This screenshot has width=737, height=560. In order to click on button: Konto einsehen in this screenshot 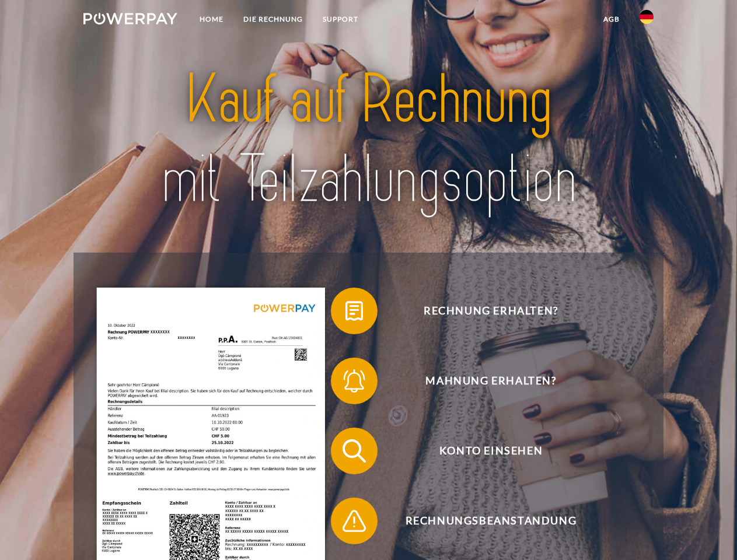, I will do `click(483, 451)`.